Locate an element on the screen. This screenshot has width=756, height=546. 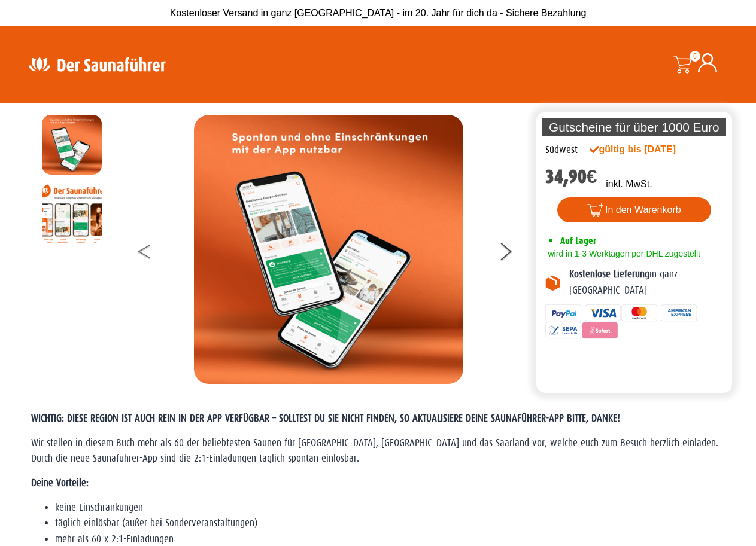
bdi: 34,90 is located at coordinates (571, 176).